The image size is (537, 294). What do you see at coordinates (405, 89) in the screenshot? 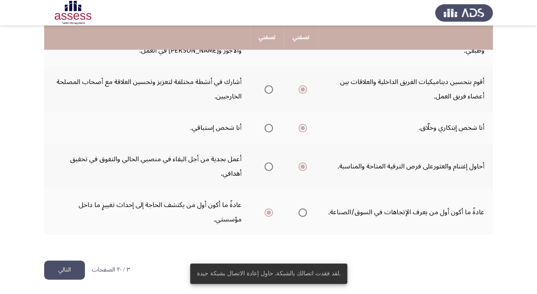
I see `td: أقوم بتحسين ديناميكيات الفريق الداخلية والعلاقات بين أعضاء فريق العمل.` at bounding box center [405, 89].